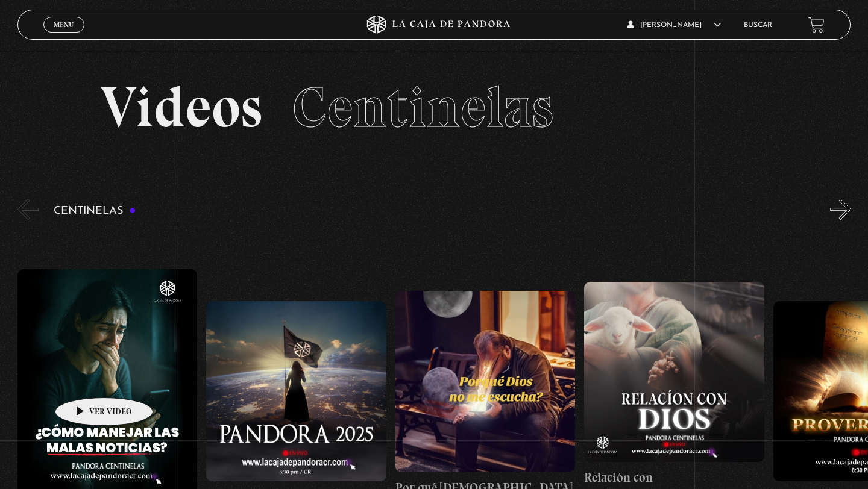 The width and height of the screenshot is (868, 489). Describe the element at coordinates (758, 25) in the screenshot. I see `a: Buscar` at that location.